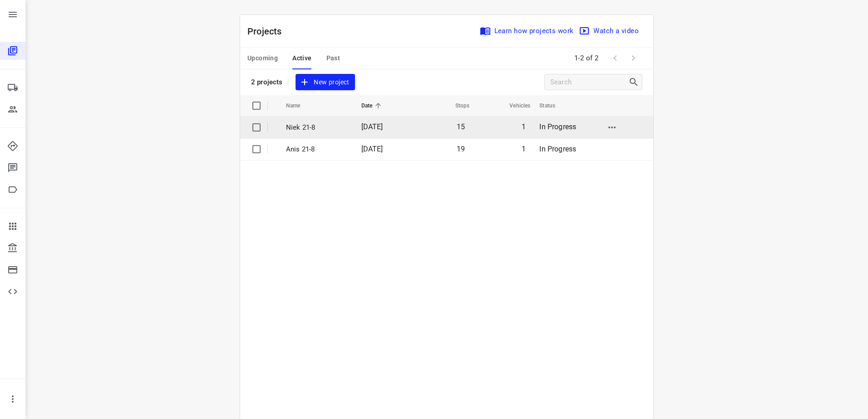 Image resolution: width=868 pixels, height=419 pixels. I want to click on span: New project, so click(325, 82).